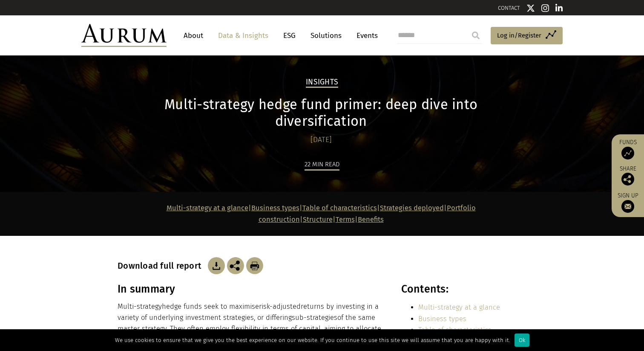 The image size is (644, 351). I want to click on input: Submit, so click(476, 36).